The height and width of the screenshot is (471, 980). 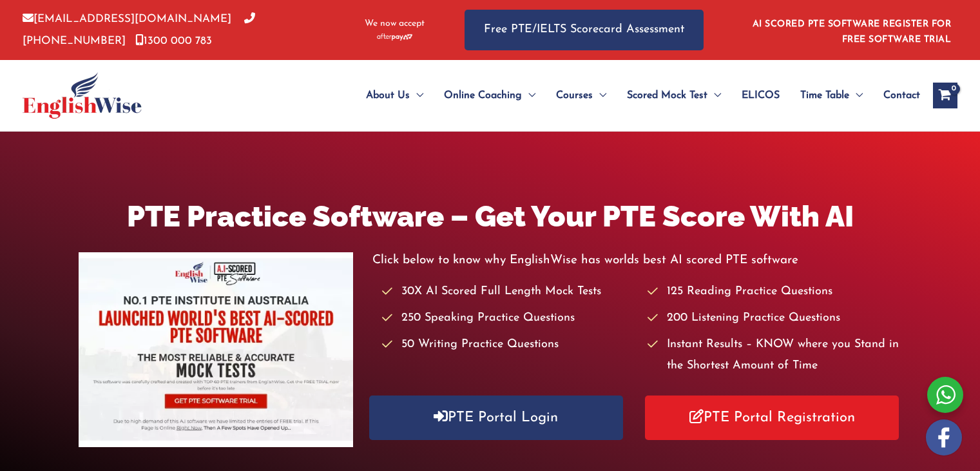 What do you see at coordinates (581, 96) in the screenshot?
I see `a: CoursesMenu Toggle` at bounding box center [581, 96].